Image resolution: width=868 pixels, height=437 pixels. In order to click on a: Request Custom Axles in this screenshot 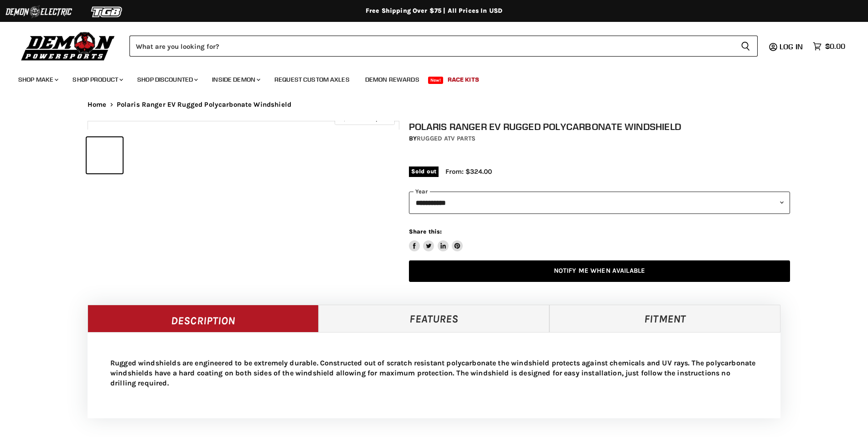, I will do `click(312, 79)`.